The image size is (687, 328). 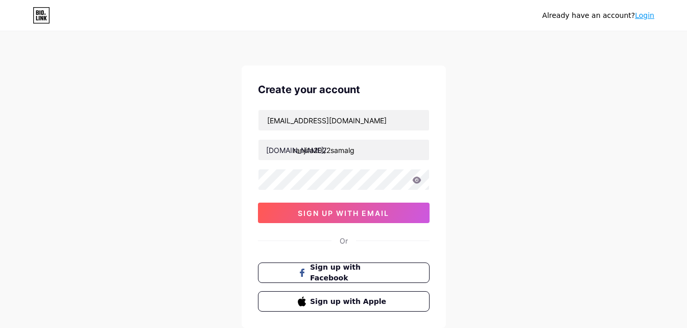 What do you see at coordinates (344, 272) in the screenshot?
I see `button: Sign up with Facebook` at bounding box center [344, 272].